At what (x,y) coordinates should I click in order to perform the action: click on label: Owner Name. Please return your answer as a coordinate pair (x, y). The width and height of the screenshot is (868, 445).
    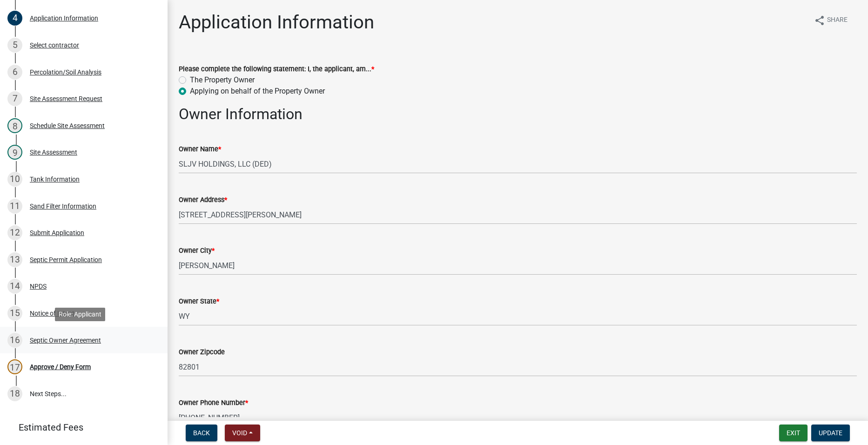
    Looking at the image, I should click on (199, 149).